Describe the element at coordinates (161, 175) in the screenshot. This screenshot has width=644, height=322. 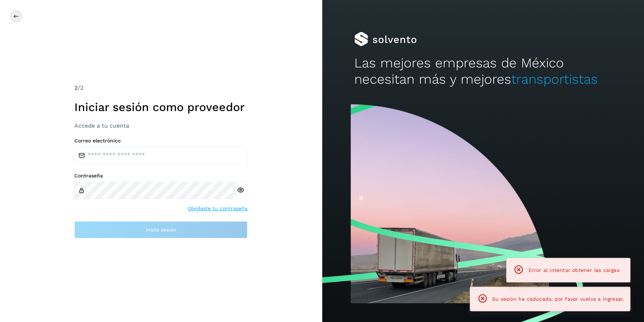
I see `label: Contraseña` at that location.